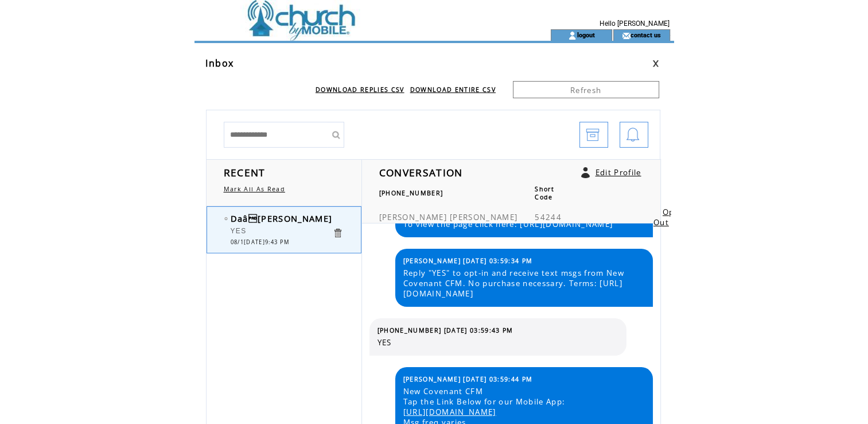 Image resolution: width=868 pixels, height=424 pixels. Describe the element at coordinates (585, 35) in the screenshot. I see `a: logout` at that location.